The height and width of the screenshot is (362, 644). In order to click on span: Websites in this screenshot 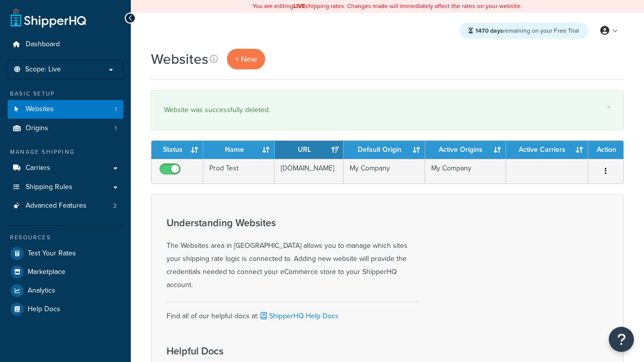, I will do `click(40, 109)`.